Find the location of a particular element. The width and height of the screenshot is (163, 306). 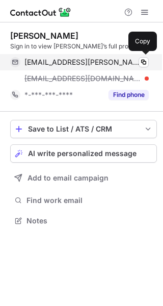

button: AI write personalized message is located at coordinates (84, 153).